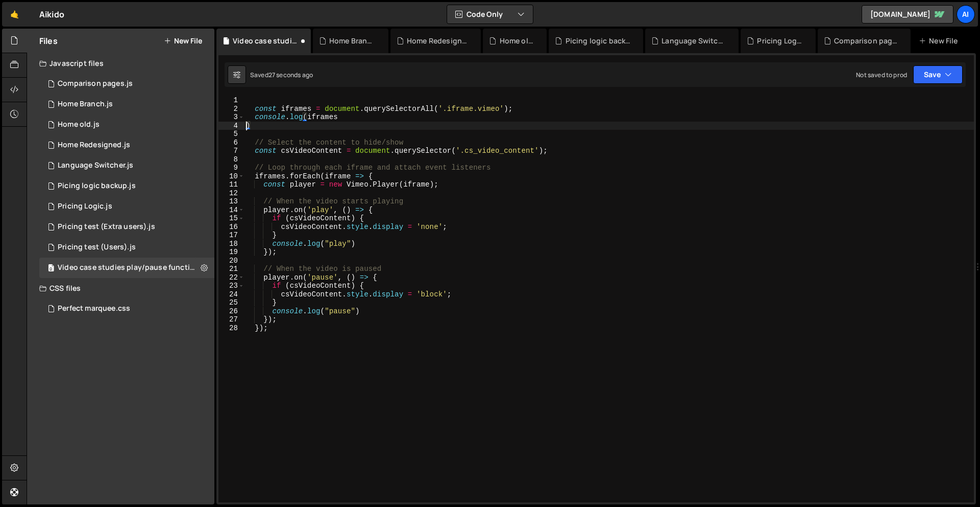 Image resolution: width=980 pixels, height=507 pixels. Describe the element at coordinates (231, 184) in the screenshot. I see `div: 11` at that location.